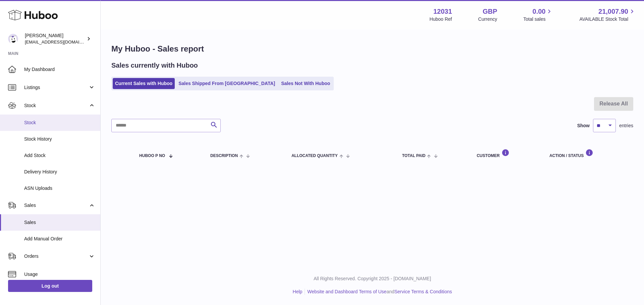  What do you see at coordinates (347, 292) in the screenshot?
I see `a: Website and Dashboard Terms of Use` at bounding box center [347, 292].